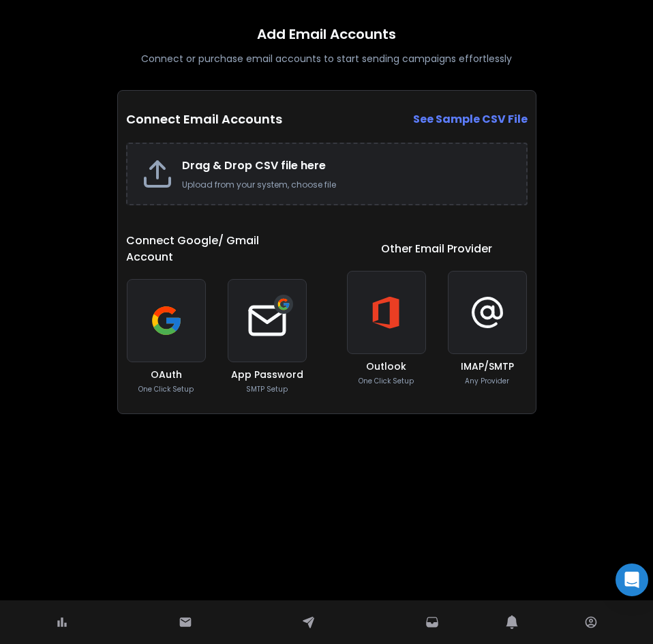  What do you see at coordinates (203, 120) in the screenshot?
I see `h2: Connect Email Accounts` at bounding box center [203, 120].